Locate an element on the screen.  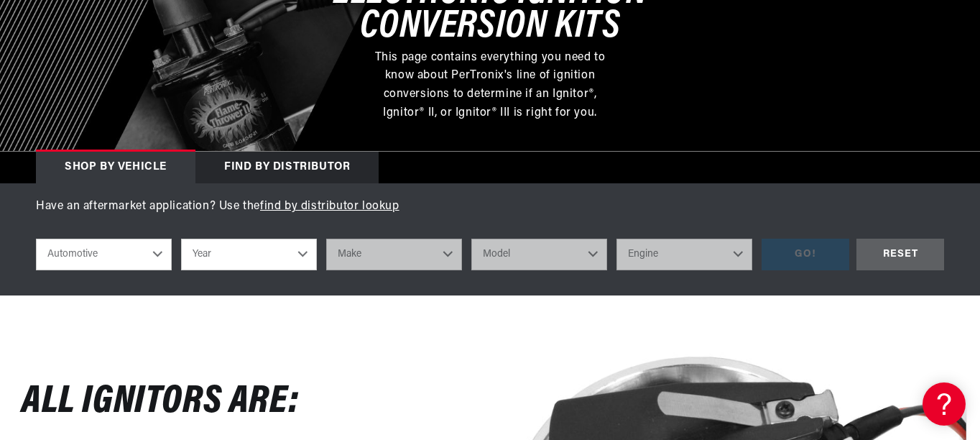
select: Engine is located at coordinates (684, 255).